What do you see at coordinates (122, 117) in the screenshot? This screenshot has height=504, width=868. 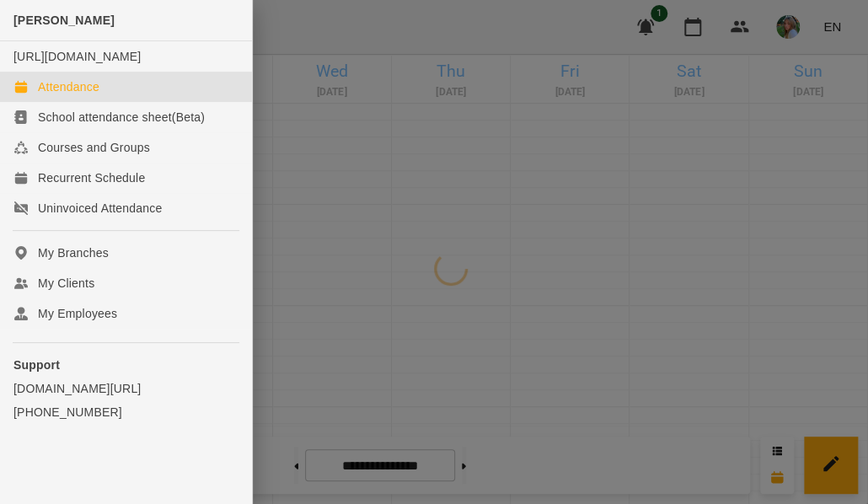 I see `div: School attendance sheet(Beta)` at bounding box center [122, 117].